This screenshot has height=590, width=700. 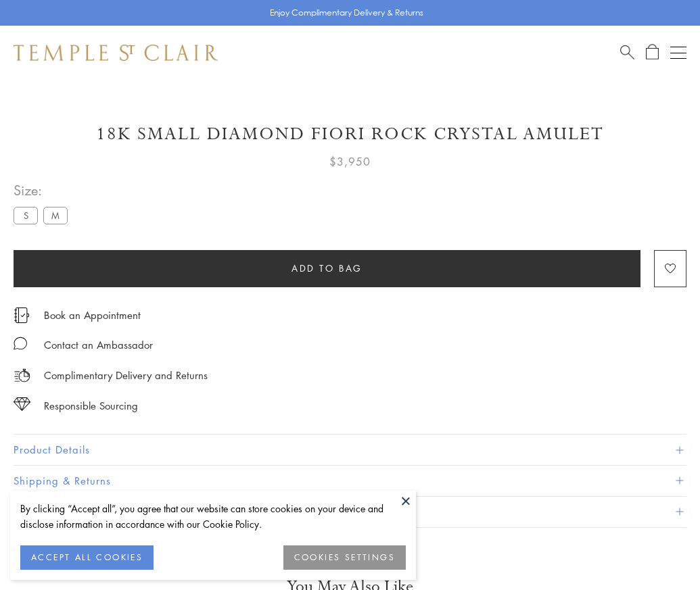 What do you see at coordinates (344, 558) in the screenshot?
I see `button: COOKIES SETTINGS` at bounding box center [344, 558].